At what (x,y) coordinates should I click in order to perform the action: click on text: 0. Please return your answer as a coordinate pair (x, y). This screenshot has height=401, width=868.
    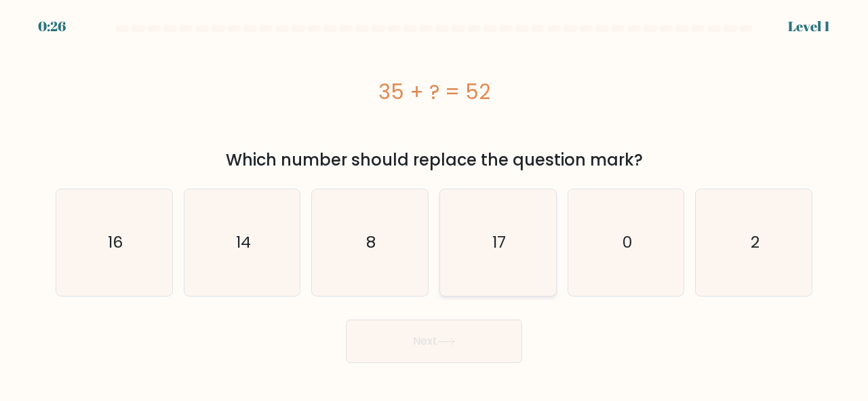
    Looking at the image, I should click on (627, 242).